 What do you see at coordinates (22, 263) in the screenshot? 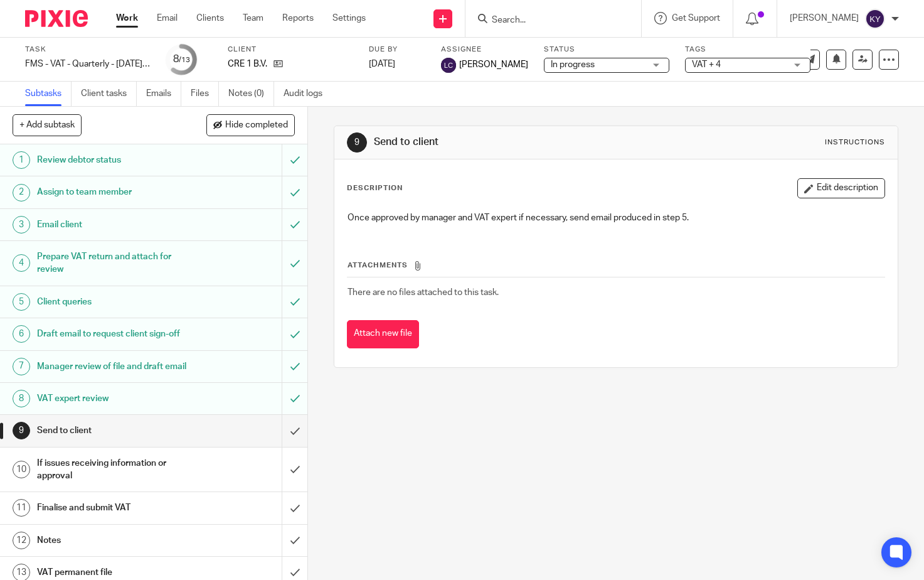
I see `div: 4` at bounding box center [22, 263].